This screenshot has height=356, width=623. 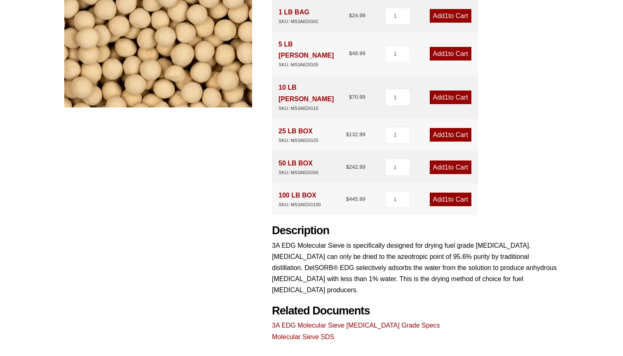 What do you see at coordinates (298, 167) in the screenshot?
I see `div: 50 LB BOX` at bounding box center [298, 167].